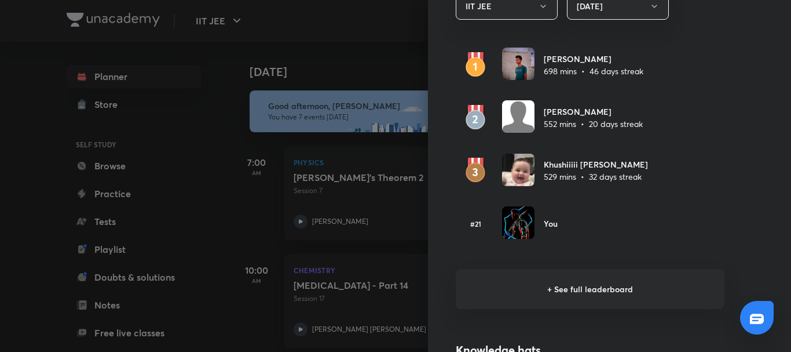 This screenshot has width=791, height=352. What do you see at coordinates (590, 288) in the screenshot?
I see `h6: + See full leaderboard` at bounding box center [590, 288].